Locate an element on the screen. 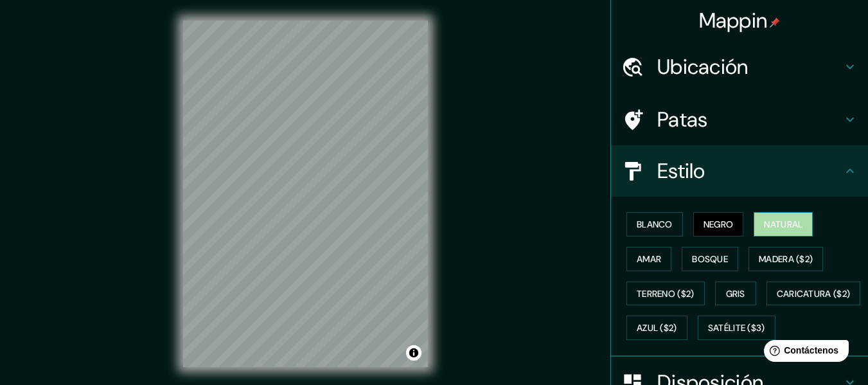  font: Caricatura ($2) is located at coordinates (814, 294).